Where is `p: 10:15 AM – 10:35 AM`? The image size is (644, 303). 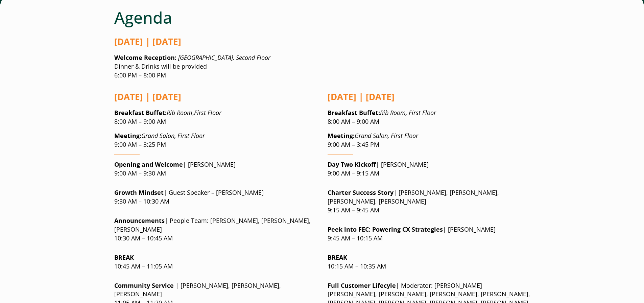 p: 10:15 AM – 10:35 AM is located at coordinates (429, 262).